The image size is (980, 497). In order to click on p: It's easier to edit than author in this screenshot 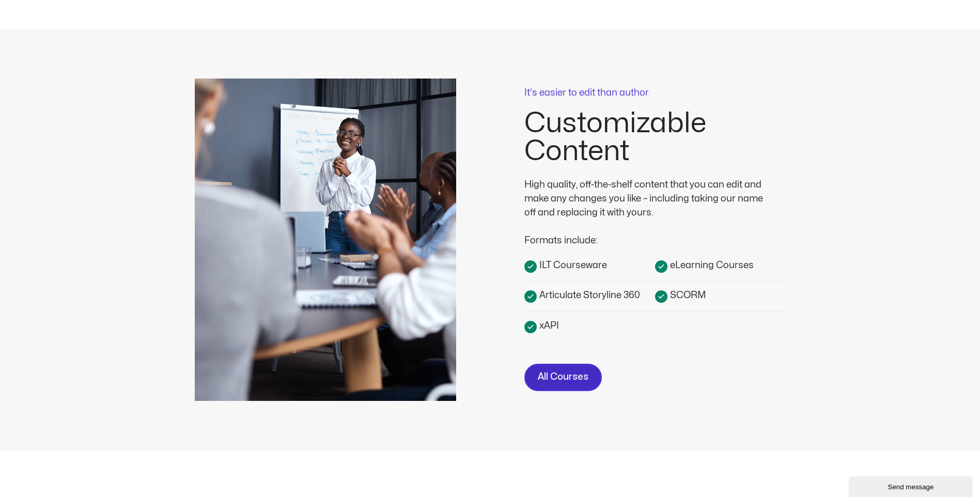, I will do `click(655, 93)`.